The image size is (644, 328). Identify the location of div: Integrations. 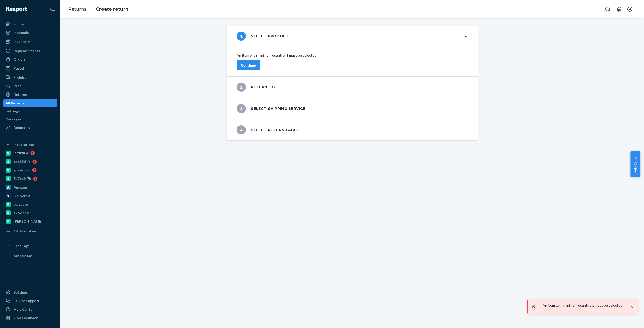
(24, 145).